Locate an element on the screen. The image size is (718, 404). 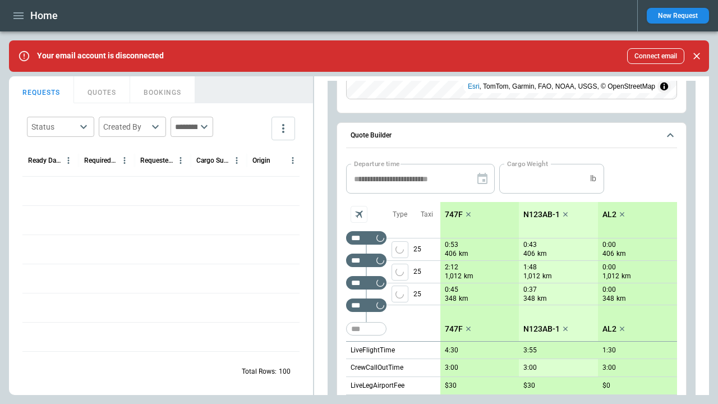
p: Type is located at coordinates (400, 214).